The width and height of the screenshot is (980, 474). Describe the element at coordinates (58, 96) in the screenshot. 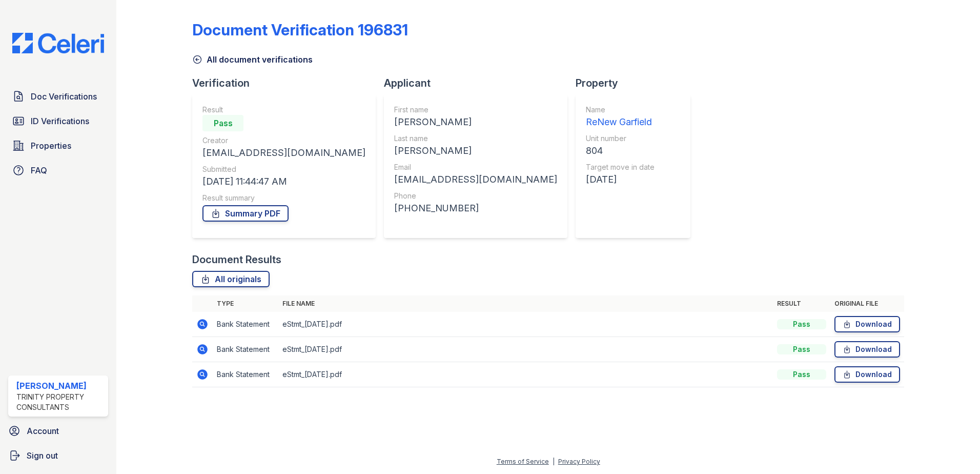

I see `a: Doc Verifications` at that location.